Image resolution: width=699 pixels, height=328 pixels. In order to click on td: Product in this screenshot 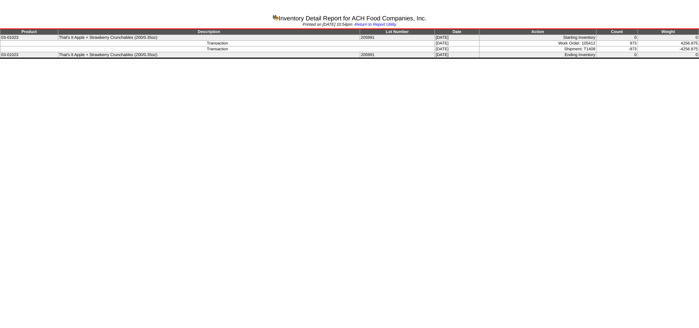, I will do `click(29, 32)`.